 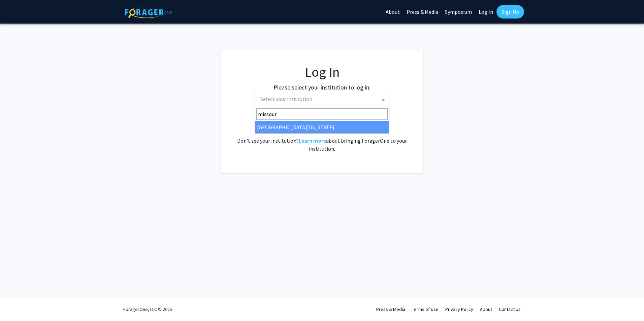 What do you see at coordinates (510, 310) in the screenshot?
I see `a: Contact Us` at bounding box center [510, 310].